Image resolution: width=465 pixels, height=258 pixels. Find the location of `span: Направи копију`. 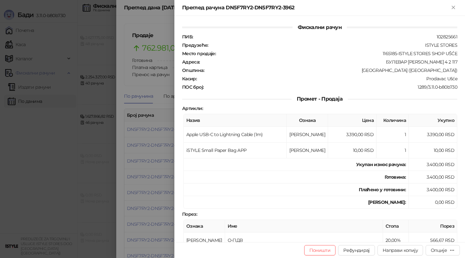

span: Направи копију is located at coordinates (400, 250).